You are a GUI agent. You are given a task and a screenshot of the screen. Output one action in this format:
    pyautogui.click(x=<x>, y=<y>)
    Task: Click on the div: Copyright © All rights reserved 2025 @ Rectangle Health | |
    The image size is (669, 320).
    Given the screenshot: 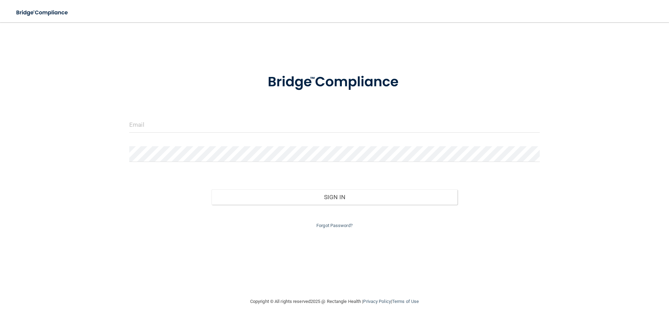 What is the action you would take?
    pyautogui.click(x=334, y=302)
    